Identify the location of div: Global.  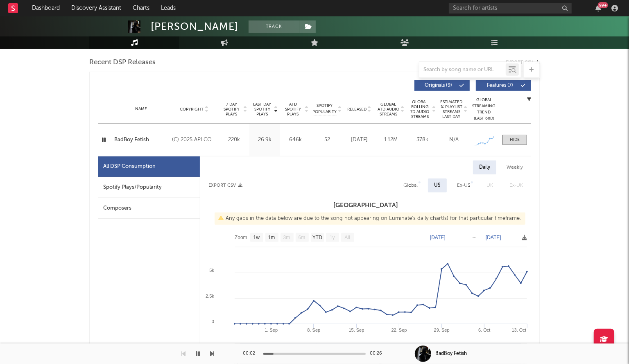
(410, 185).